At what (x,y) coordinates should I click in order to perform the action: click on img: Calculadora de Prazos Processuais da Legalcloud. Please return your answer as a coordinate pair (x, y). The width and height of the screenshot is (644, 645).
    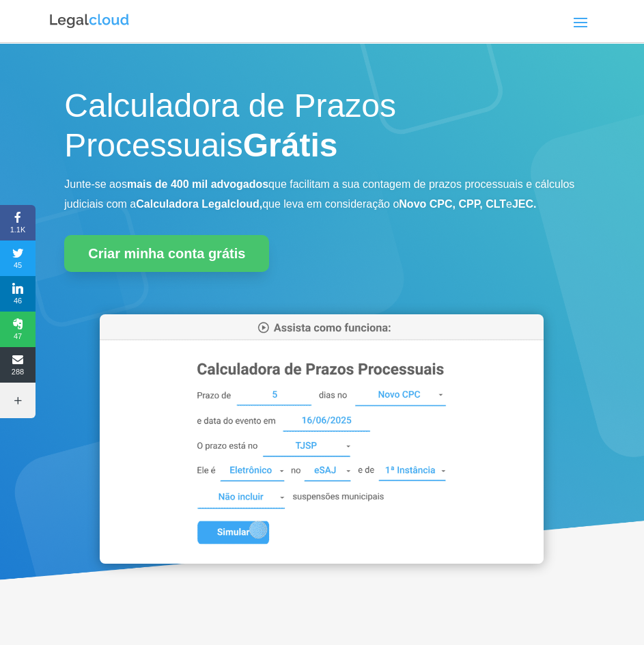
    Looking at the image, I should click on (322, 439).